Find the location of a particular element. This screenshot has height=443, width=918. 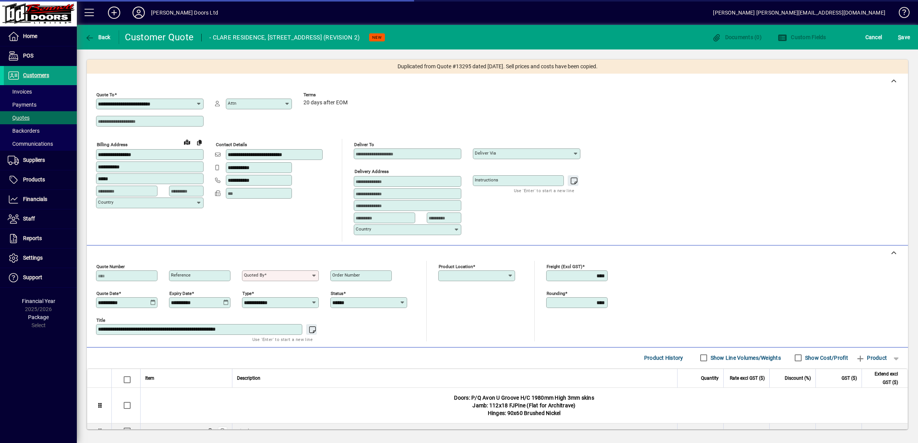

app-page-header-button: Back is located at coordinates (98, 37).